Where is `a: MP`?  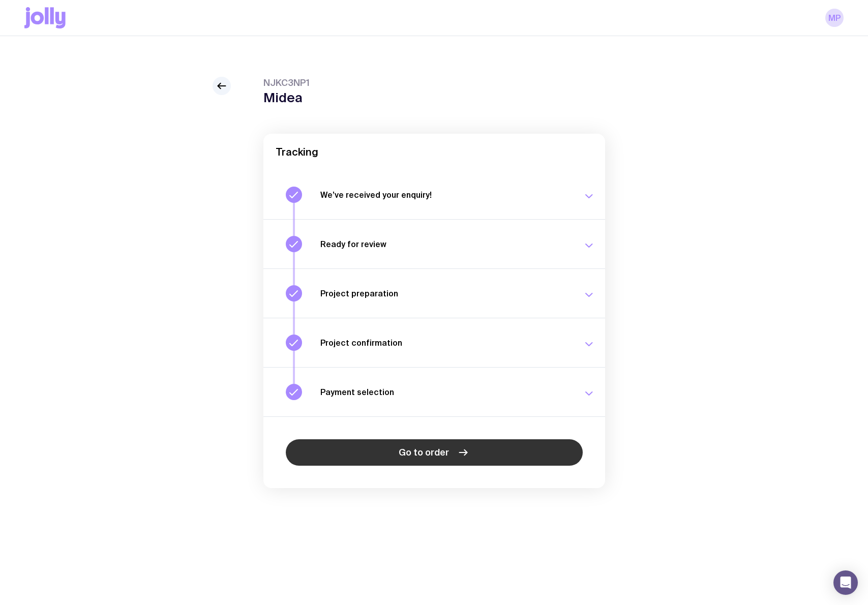
a: MP is located at coordinates (834, 18).